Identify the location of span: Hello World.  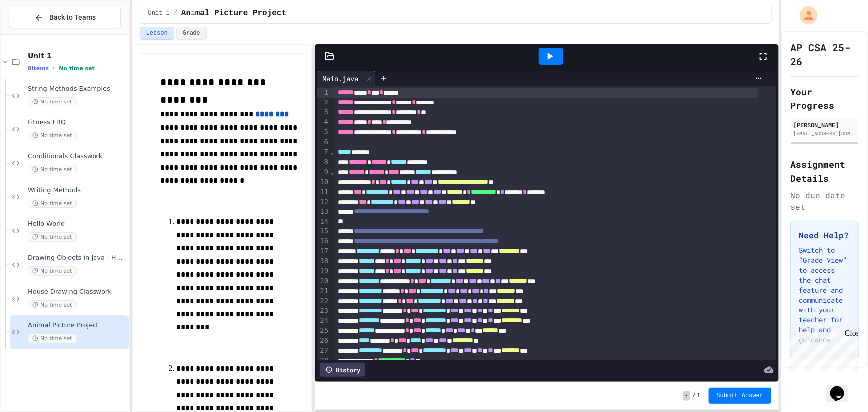
(77, 224).